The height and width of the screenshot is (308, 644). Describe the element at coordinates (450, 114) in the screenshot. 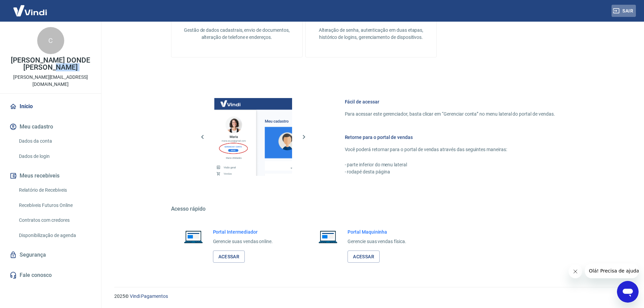

I see `p: Para acessar este gerenciador, basta clicar em “Gerenciar conta” no menu lateral do portal de ven...` at that location.